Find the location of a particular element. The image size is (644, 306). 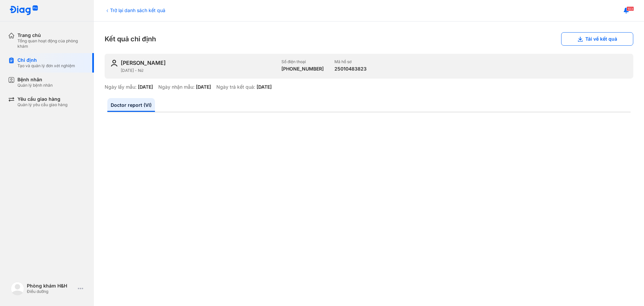

div: Mã hồ sơ is located at coordinates (351, 62).